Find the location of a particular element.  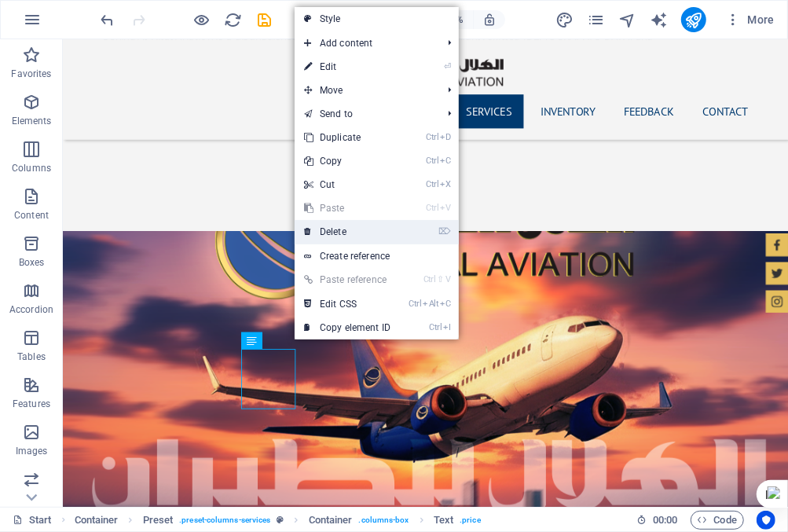

button: navigator is located at coordinates (628, 20).